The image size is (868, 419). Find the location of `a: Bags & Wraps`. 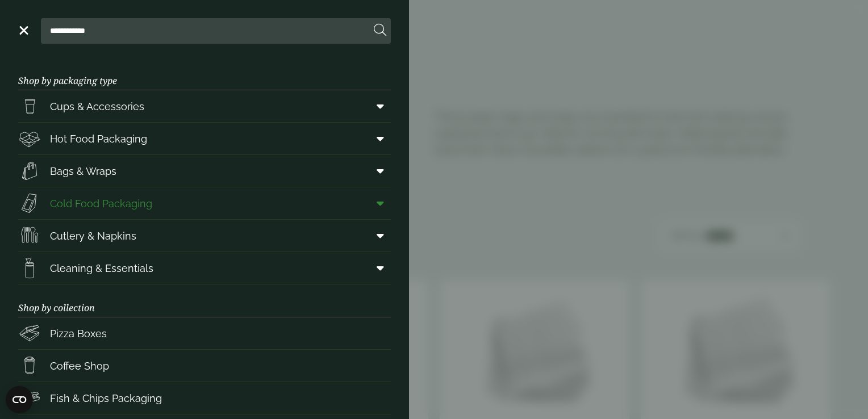

a: Bags & Wraps is located at coordinates (204, 171).